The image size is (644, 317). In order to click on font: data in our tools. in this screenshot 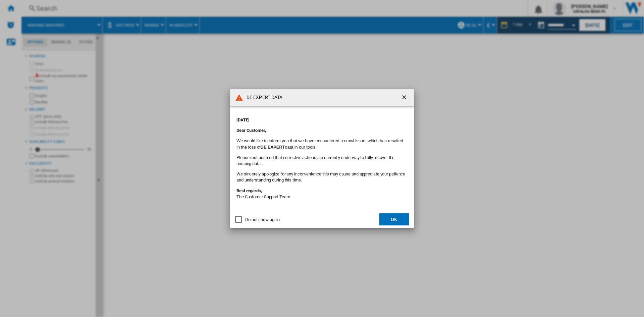, I will do `click(300, 147)`.